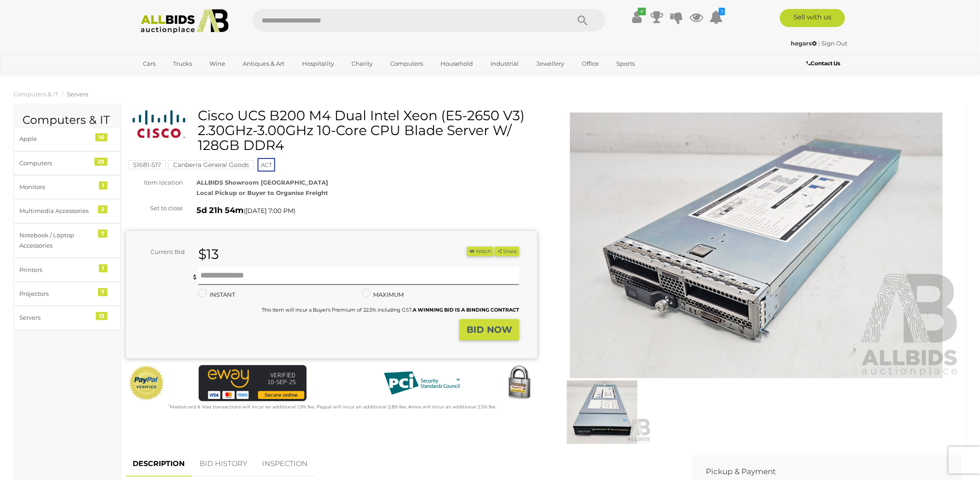 Image resolution: width=980 pixels, height=480 pixels. Describe the element at coordinates (147, 383) in the screenshot. I see `img: Official PayPal Seal` at that location.